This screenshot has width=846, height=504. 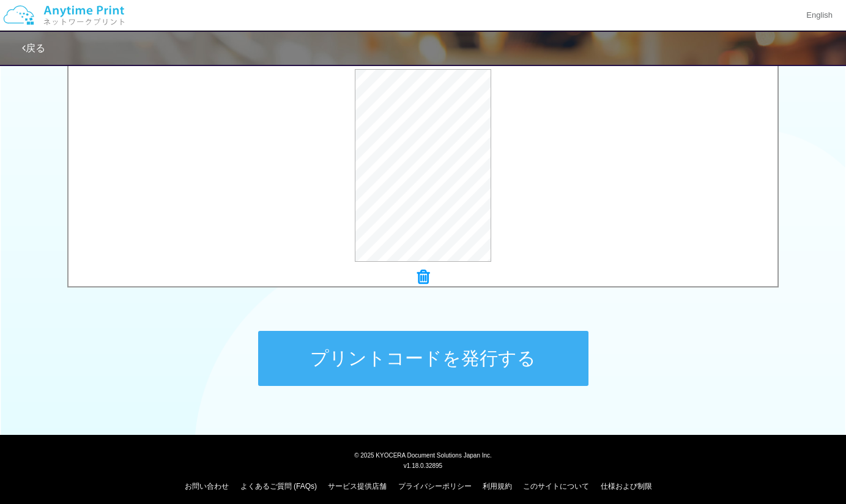 What do you see at coordinates (423, 358) in the screenshot?
I see `button: プリントコードを発行する` at bounding box center [423, 358].